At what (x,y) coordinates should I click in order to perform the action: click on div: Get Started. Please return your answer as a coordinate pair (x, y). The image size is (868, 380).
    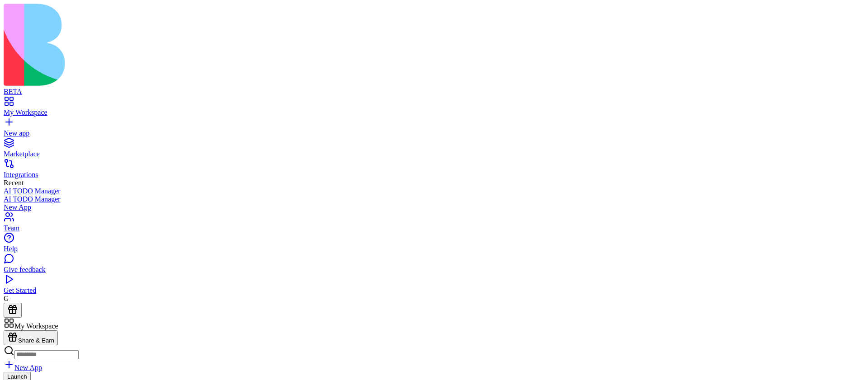
    Looking at the image, I should click on (434, 291).